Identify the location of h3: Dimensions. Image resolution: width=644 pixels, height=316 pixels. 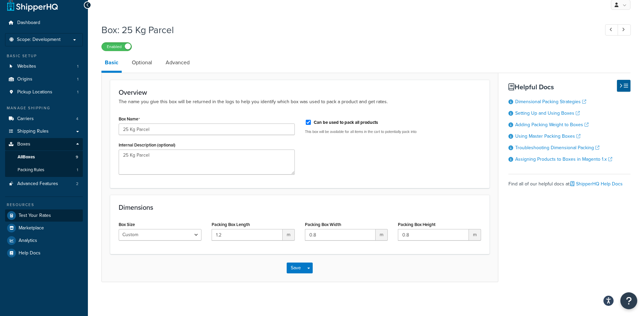
(300, 207).